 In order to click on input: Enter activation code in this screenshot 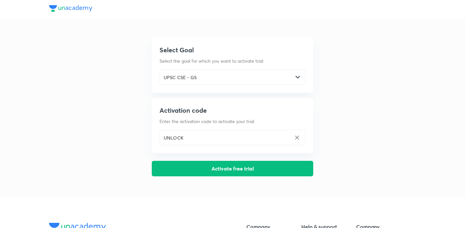, I will do `click(226, 138)`.